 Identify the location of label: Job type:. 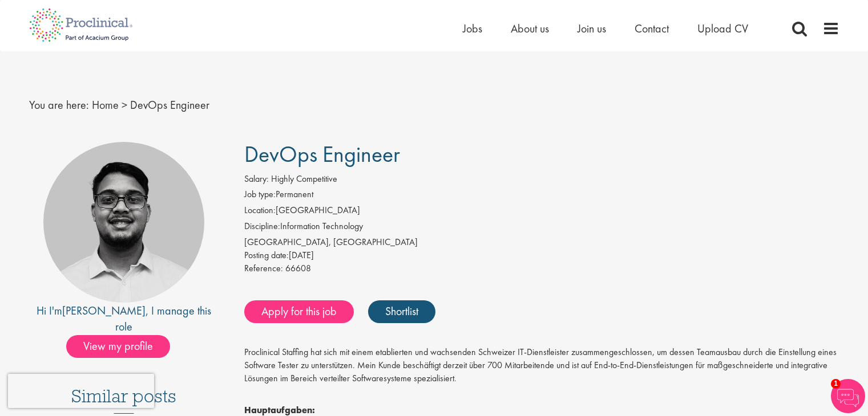
(260, 195).